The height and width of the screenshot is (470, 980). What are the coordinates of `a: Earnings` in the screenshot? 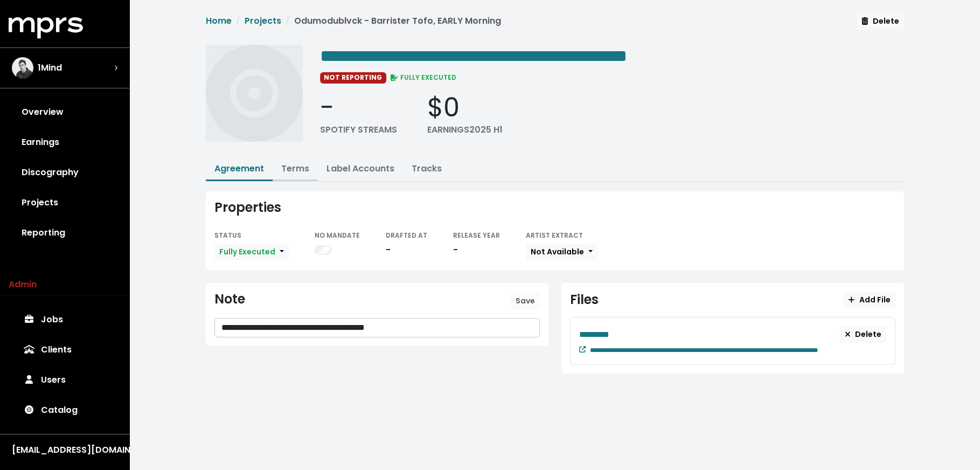 It's located at (65, 142).